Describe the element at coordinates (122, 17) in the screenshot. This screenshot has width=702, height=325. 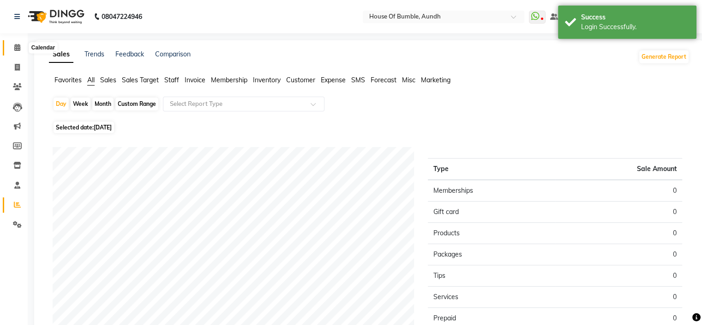
I see `b: 08047224946` at that location.